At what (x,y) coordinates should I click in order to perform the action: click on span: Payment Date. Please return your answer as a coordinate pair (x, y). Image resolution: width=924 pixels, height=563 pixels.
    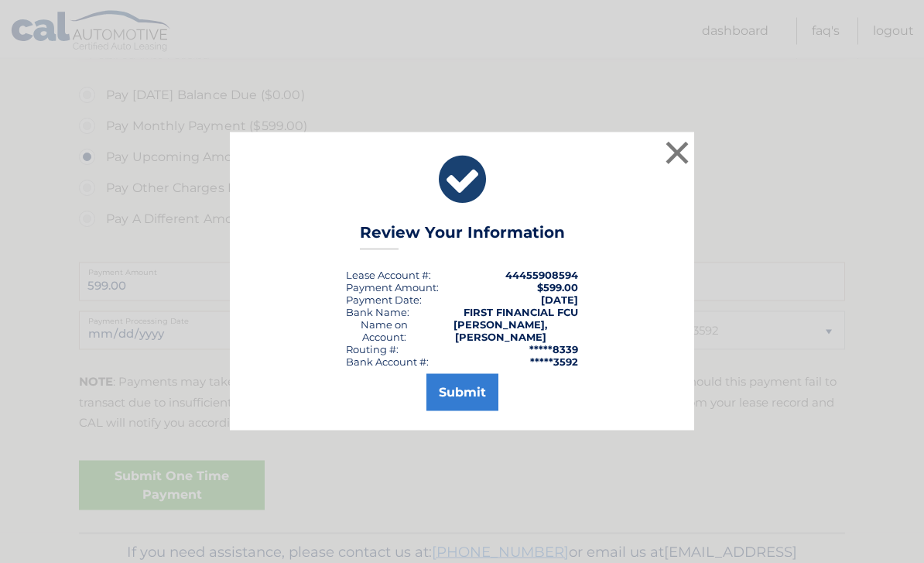
    Looking at the image, I should click on (382, 300).